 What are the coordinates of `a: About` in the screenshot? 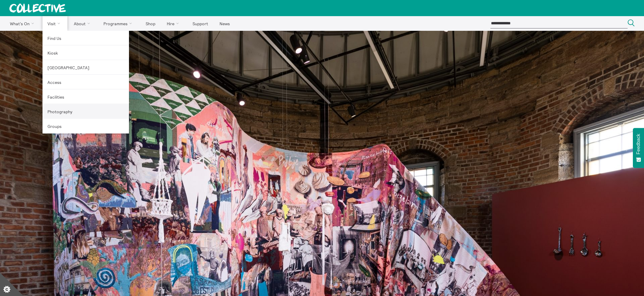 It's located at (83, 24).